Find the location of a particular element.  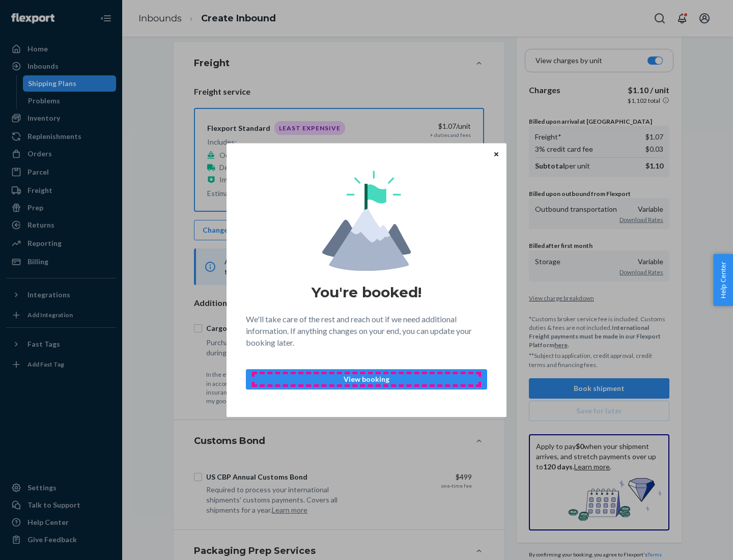

button: Close is located at coordinates (497, 154).